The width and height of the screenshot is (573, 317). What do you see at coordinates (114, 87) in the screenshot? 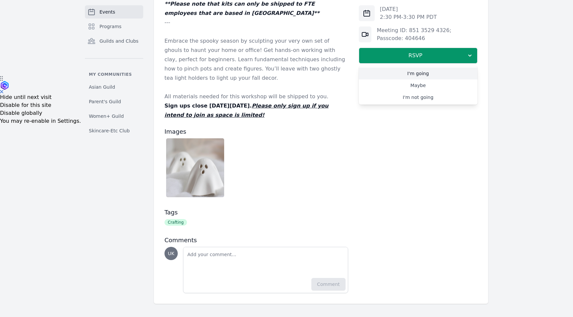
I see `a: Asian Guild` at bounding box center [114, 87].